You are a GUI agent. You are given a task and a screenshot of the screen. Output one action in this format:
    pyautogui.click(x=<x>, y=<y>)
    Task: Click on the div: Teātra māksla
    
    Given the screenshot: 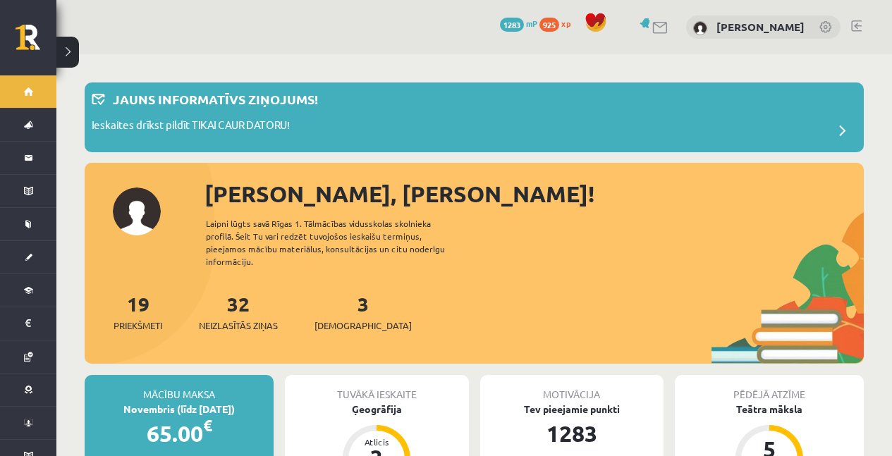 What is the action you would take?
    pyautogui.click(x=769, y=409)
    